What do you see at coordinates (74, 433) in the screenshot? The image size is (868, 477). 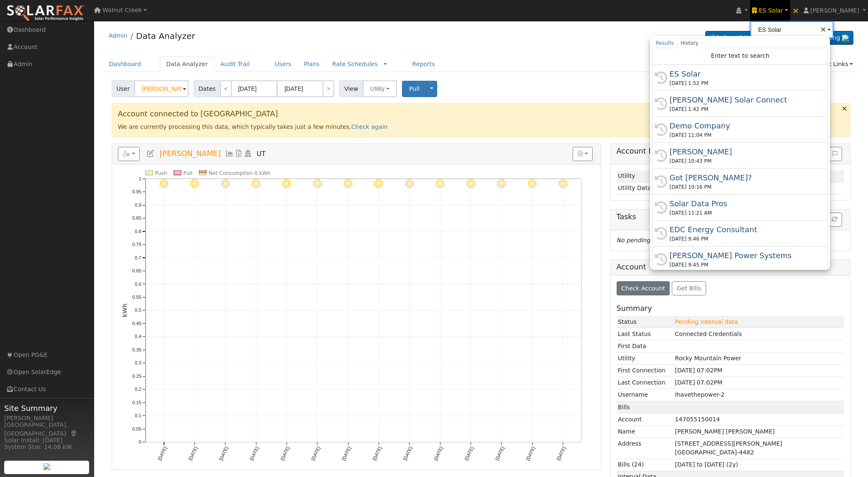 I see `a: Map` at bounding box center [74, 433].